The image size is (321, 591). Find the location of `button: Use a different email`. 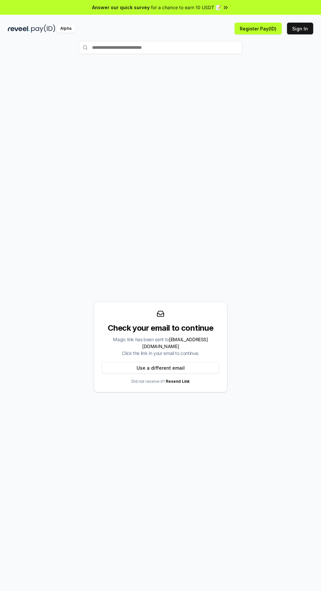

button: Use a different email is located at coordinates (160, 368).